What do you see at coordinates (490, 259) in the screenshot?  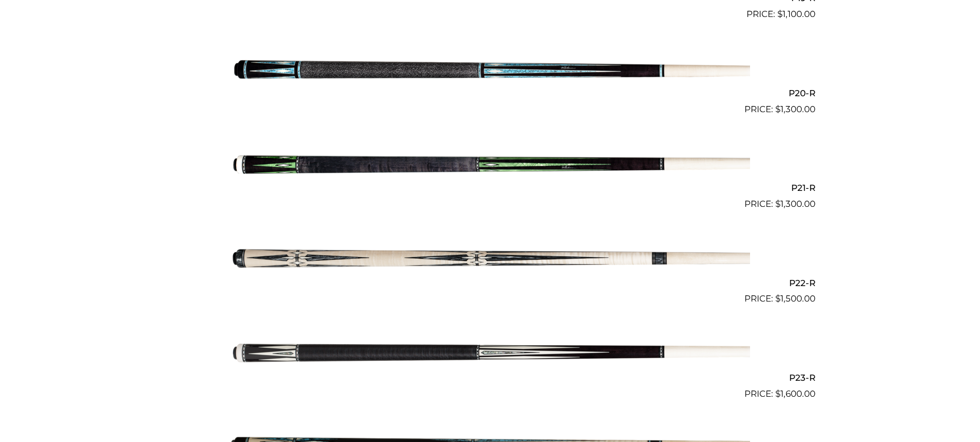 I see `img: P22-R` at bounding box center [490, 259].